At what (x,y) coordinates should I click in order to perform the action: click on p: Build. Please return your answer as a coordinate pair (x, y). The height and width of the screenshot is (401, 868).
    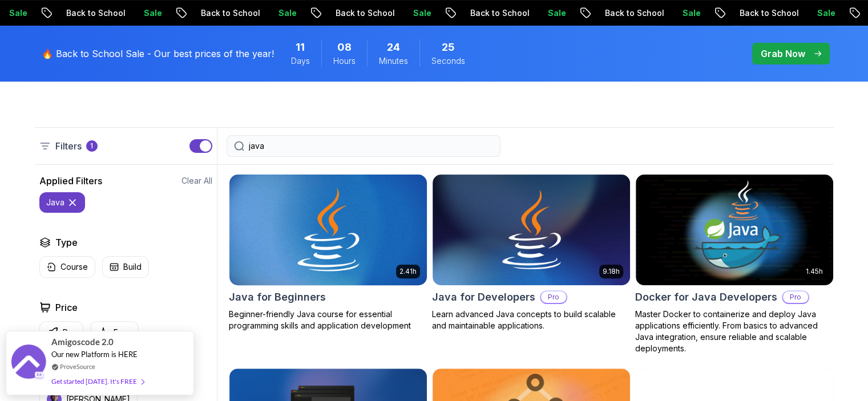
    Looking at the image, I should click on (132, 267).